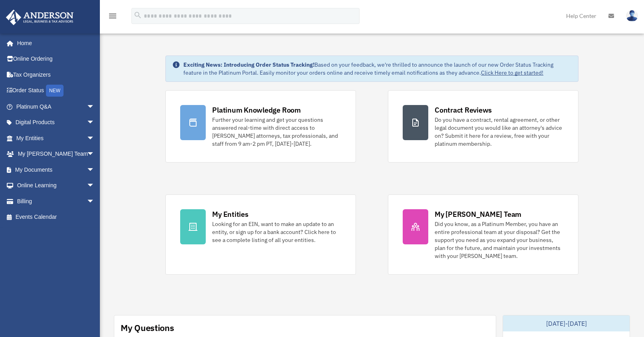 This screenshot has height=337, width=644. I want to click on a: Online Learningarrow_drop_down, so click(56, 186).